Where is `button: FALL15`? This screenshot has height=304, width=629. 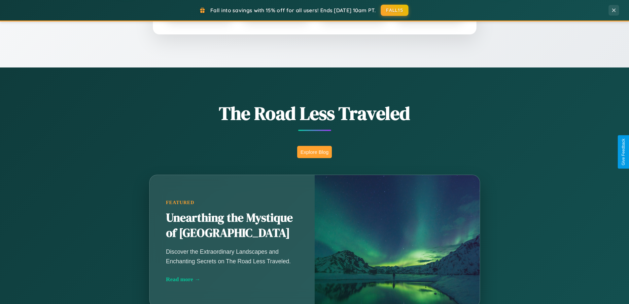
button: FALL15 is located at coordinates (395, 10).